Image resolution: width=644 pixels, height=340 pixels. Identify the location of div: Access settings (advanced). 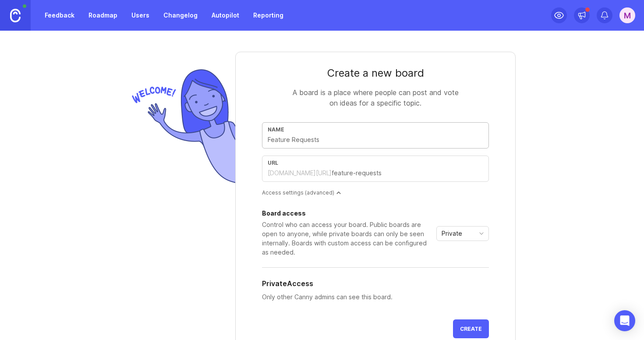
(376, 192).